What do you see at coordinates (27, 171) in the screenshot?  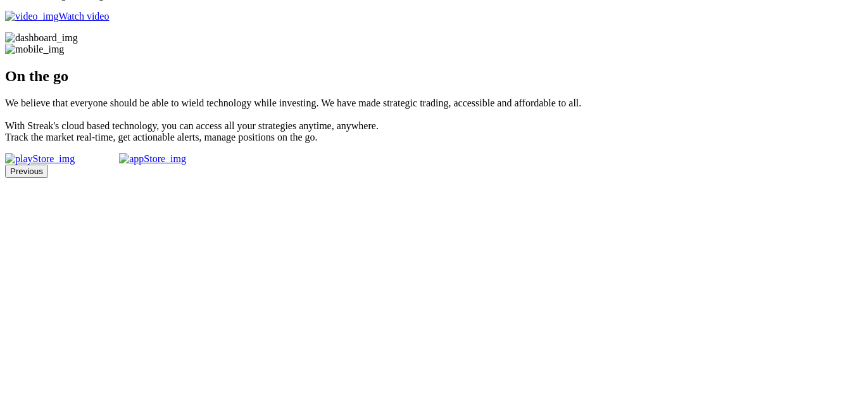 I see `button: Previous` at bounding box center [27, 171].